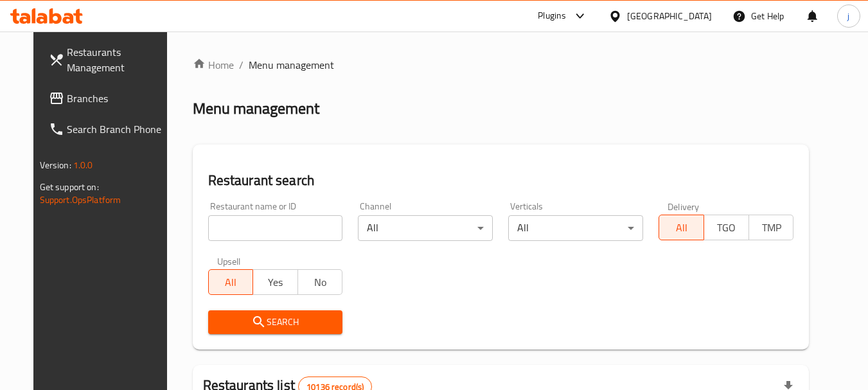  What do you see at coordinates (108, 98) in the screenshot?
I see `a: Branches` at bounding box center [108, 98].